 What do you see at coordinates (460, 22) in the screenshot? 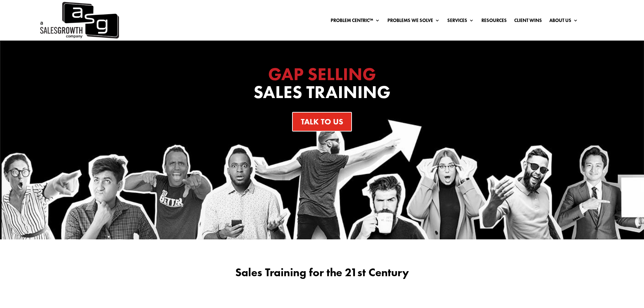
I see `a: Services` at bounding box center [460, 22].